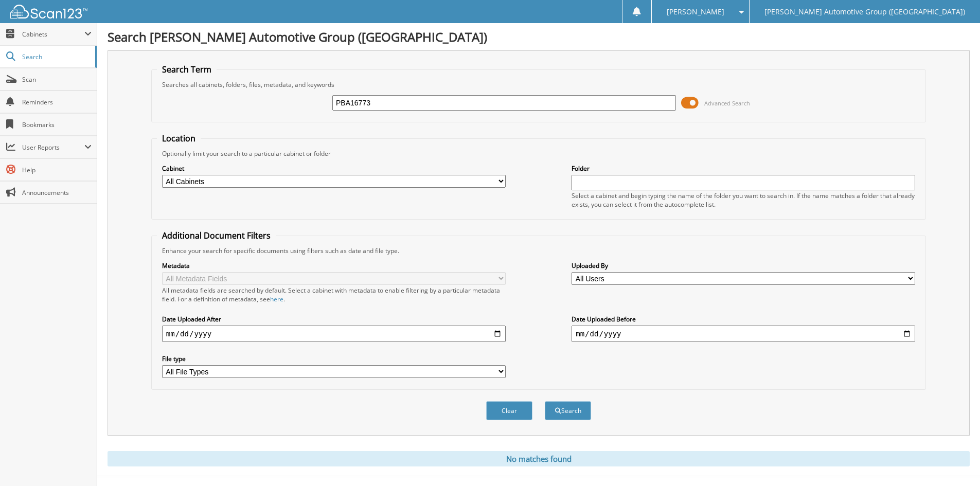  What do you see at coordinates (743, 319) in the screenshot?
I see `label: Date Uploaded Before` at bounding box center [743, 319].